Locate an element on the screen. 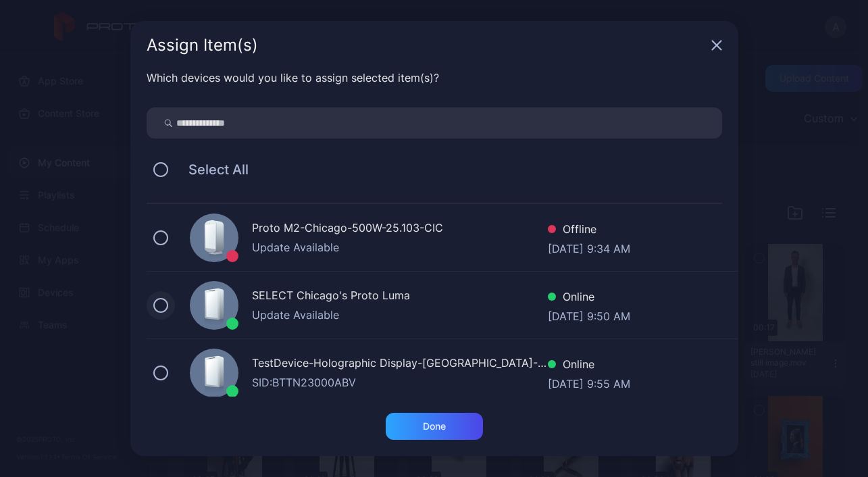  div: SID: BTTN23000ABV is located at coordinates (400, 382).